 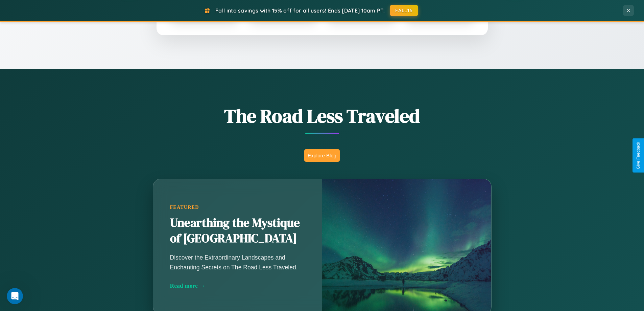 What do you see at coordinates (238, 207) in the screenshot?
I see `div: Featured` at bounding box center [238, 207].